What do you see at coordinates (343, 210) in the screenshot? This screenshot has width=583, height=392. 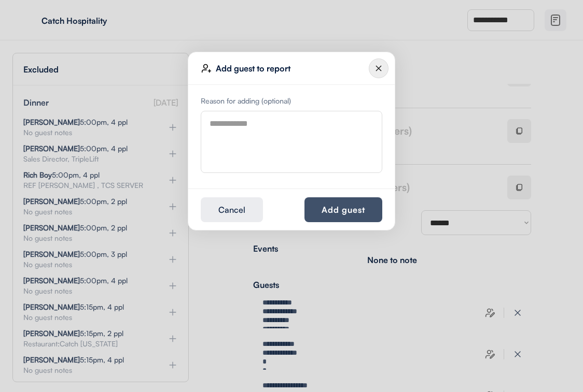 I see `button: Add guest` at bounding box center [343, 210].